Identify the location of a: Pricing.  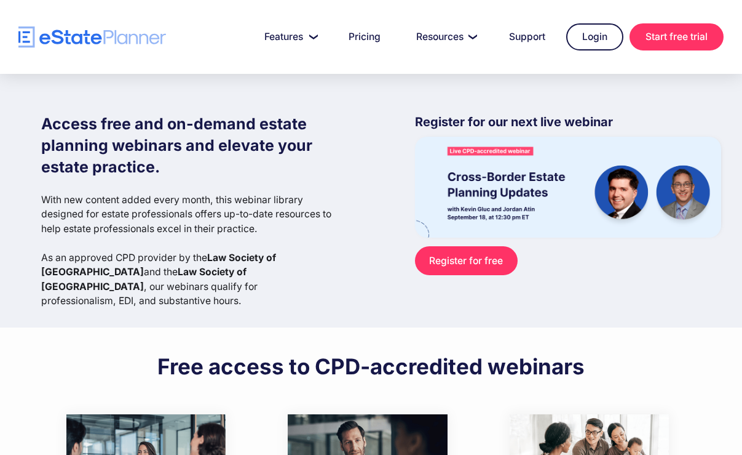
(365, 37).